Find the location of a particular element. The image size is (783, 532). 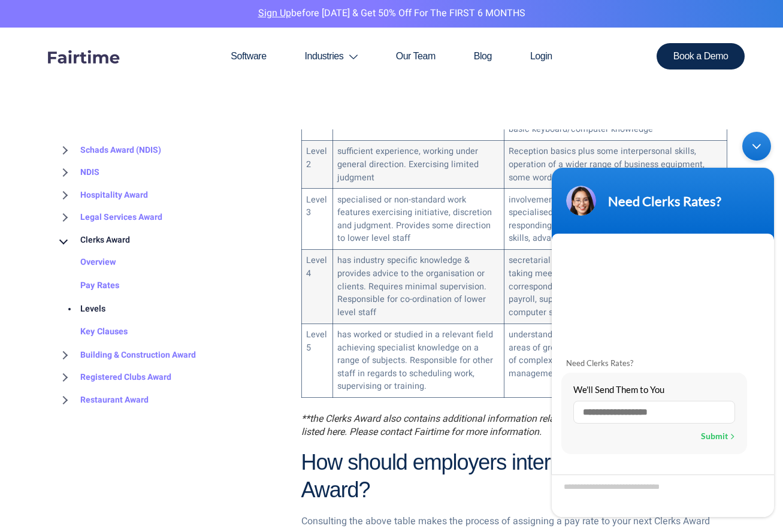

a: Building & Construction Award is located at coordinates (126, 355).